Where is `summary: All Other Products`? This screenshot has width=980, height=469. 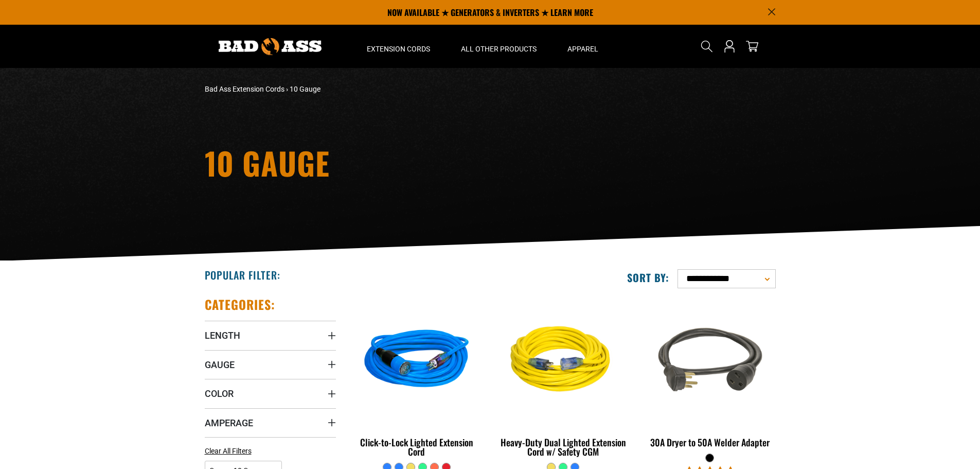 summary: All Other Products is located at coordinates (499, 46).